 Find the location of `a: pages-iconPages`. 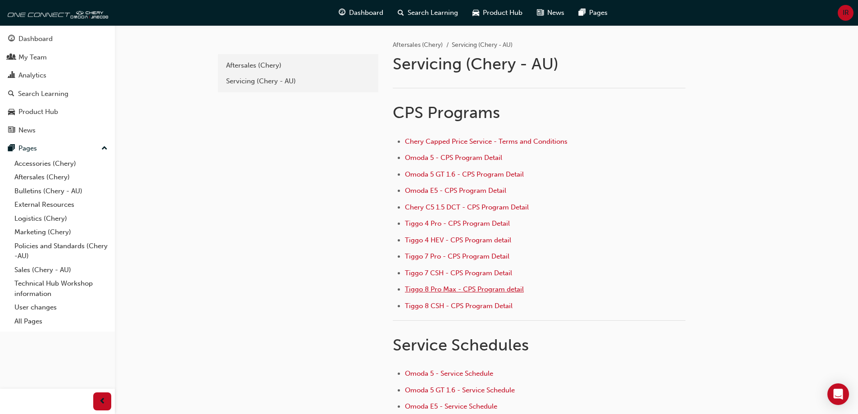

a: pages-iconPages is located at coordinates (593, 13).